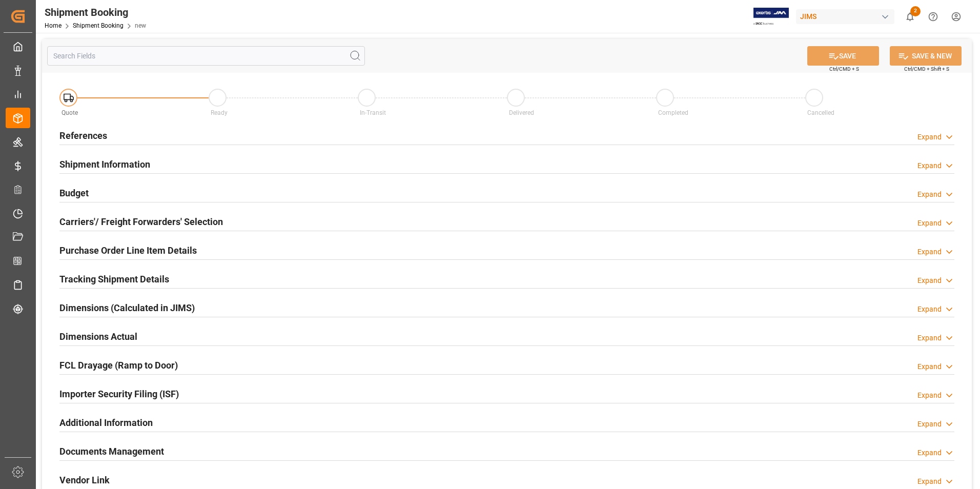 Image resolution: width=980 pixels, height=489 pixels. What do you see at coordinates (521, 113) in the screenshot?
I see `span: Delivered` at bounding box center [521, 113].